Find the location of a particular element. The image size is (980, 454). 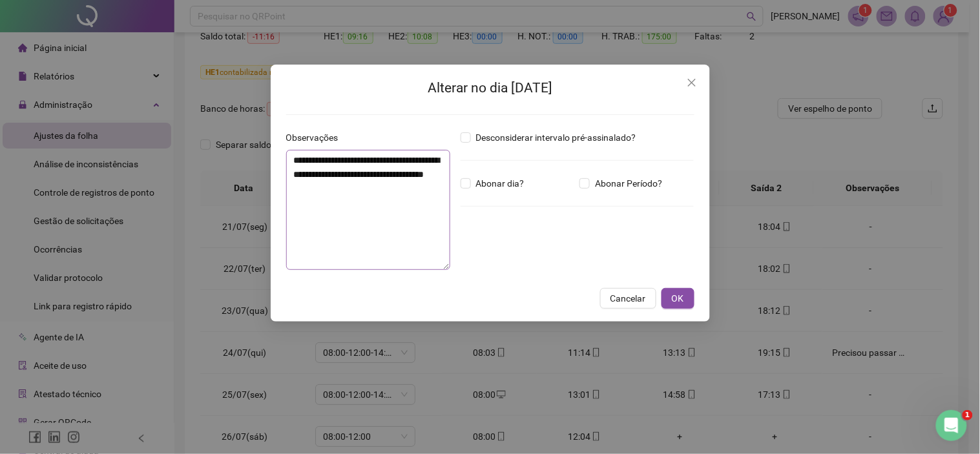

span: Cancelar is located at coordinates (628, 298).